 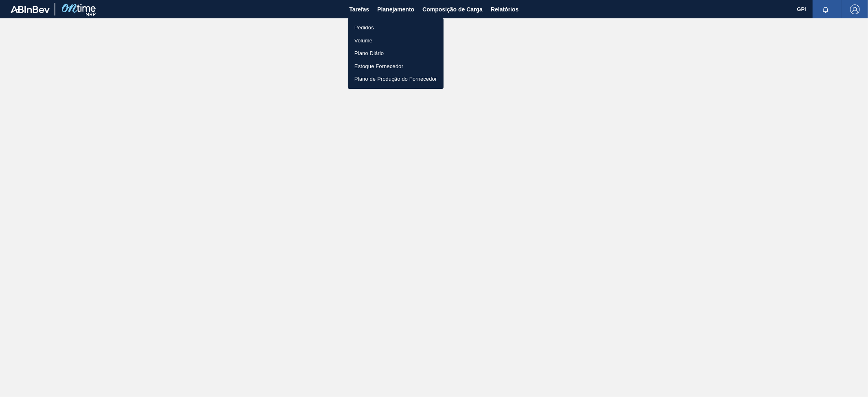 What do you see at coordinates (395, 41) in the screenshot?
I see `a: Volume` at bounding box center [395, 41].